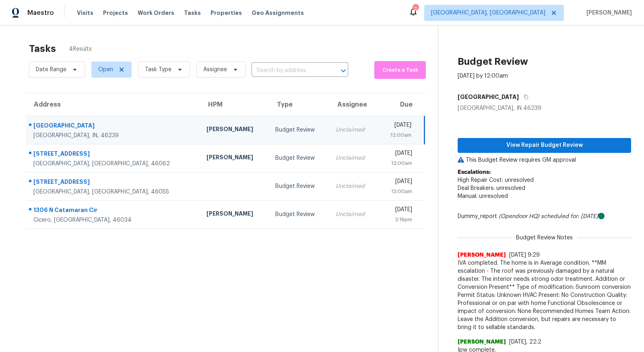  What do you see at coordinates (544, 160) in the screenshot?
I see `p: This Budget Review requires GM approval` at bounding box center [544, 160].